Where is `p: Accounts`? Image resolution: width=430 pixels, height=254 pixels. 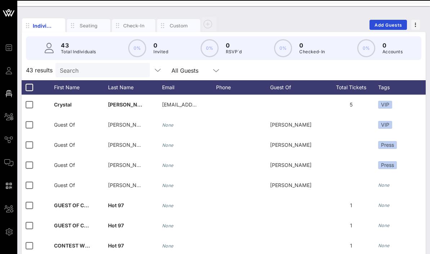 p: Accounts is located at coordinates (392, 52).